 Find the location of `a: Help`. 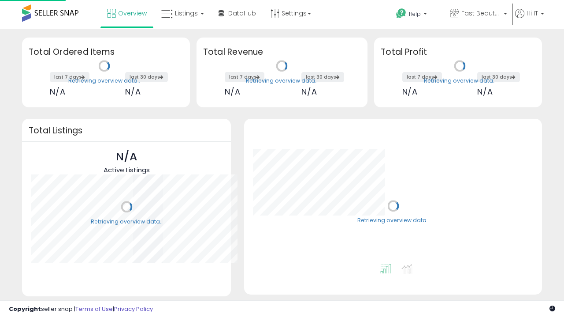

a: Help is located at coordinates (416, 15).